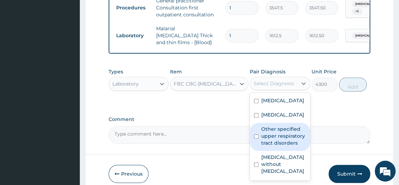  I want to click on div: Chat with us now, so click(76, 43).